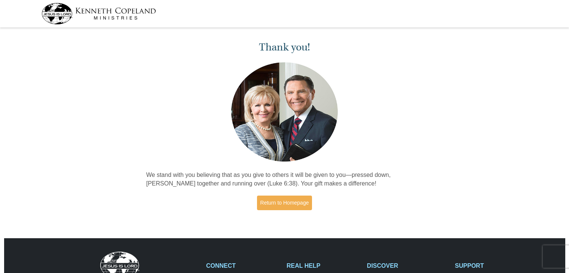 This screenshot has height=273, width=569. What do you see at coordinates (407, 266) in the screenshot?
I see `h2: DISCOVER` at bounding box center [407, 266].